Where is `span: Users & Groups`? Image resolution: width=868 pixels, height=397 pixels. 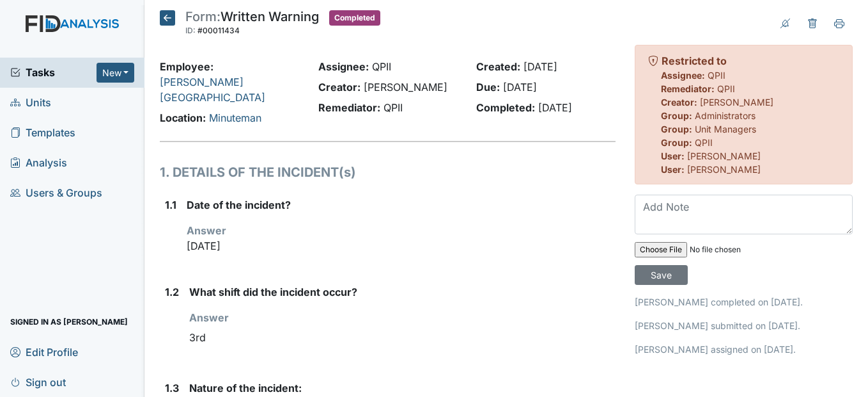
span: Users & Groups is located at coordinates (56, 193).